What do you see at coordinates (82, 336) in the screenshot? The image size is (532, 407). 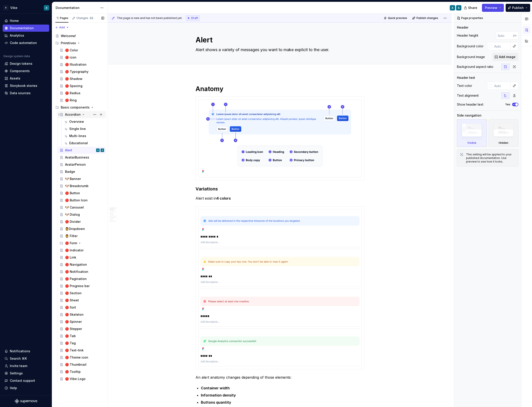 I see `a: 🔴 Tab` at bounding box center [82, 336].